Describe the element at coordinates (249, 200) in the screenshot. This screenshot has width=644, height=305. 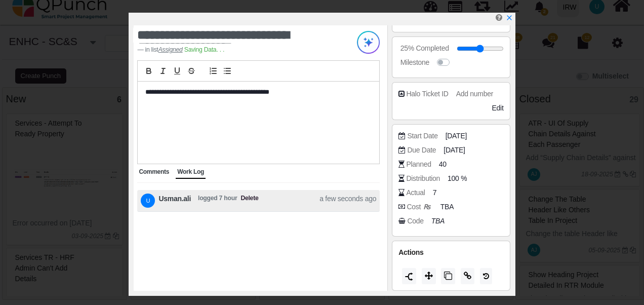
I see `span: Delete` at that location.